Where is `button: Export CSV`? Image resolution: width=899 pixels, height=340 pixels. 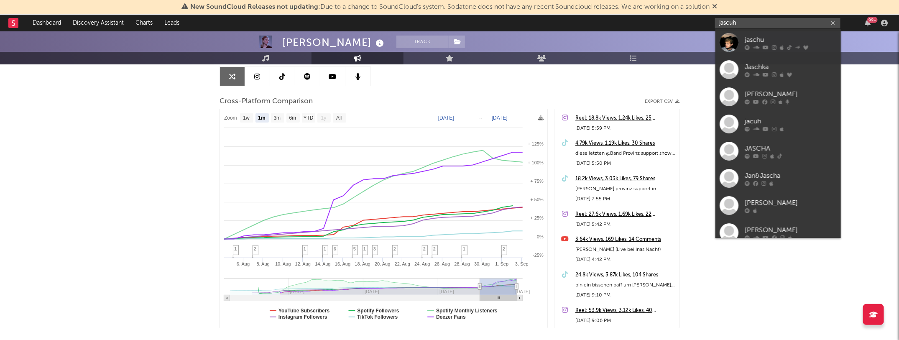
button: Export CSV is located at coordinates (662, 102).